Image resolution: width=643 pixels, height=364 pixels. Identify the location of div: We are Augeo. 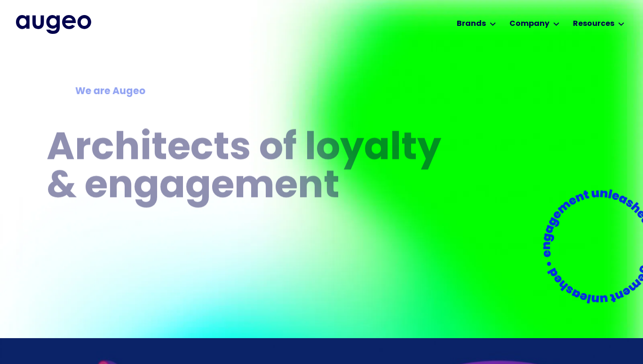
(249, 91).